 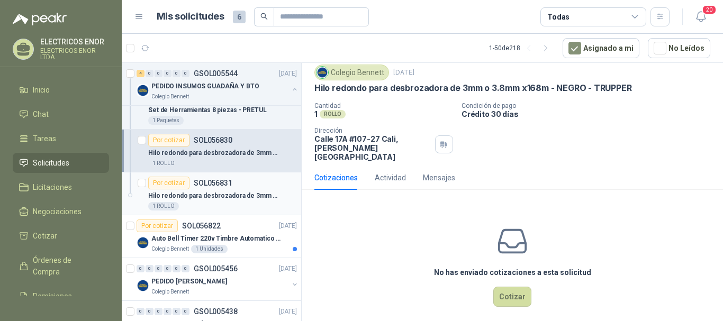 I want to click on a: Remisiones, so click(x=61, y=296).